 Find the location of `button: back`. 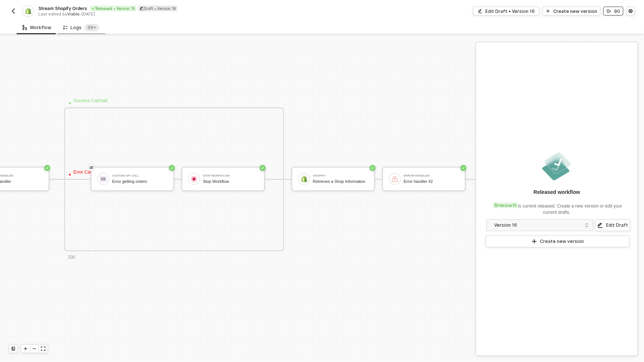

button: back is located at coordinates (13, 11).